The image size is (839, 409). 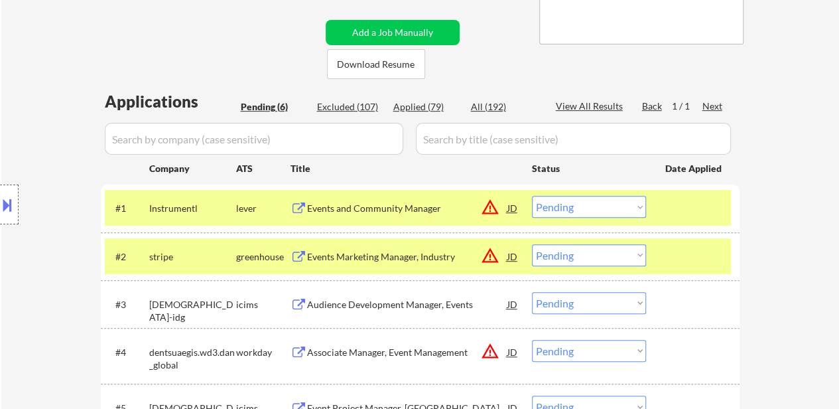 What do you see at coordinates (653, 106) in the screenshot?
I see `div: Back` at bounding box center [653, 106].